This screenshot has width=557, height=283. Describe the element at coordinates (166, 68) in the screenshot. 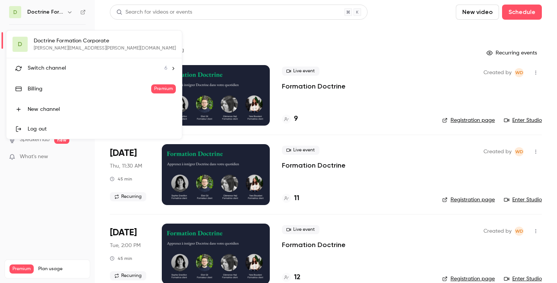

I see `span: 6` at that location.